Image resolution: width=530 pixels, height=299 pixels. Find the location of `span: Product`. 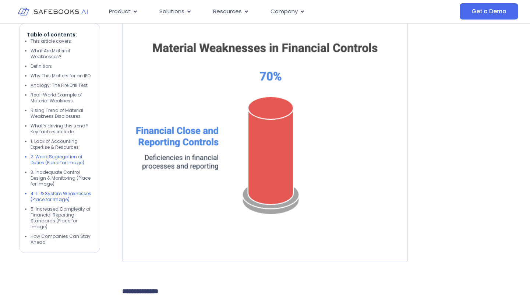

span: Product is located at coordinates (120, 11).